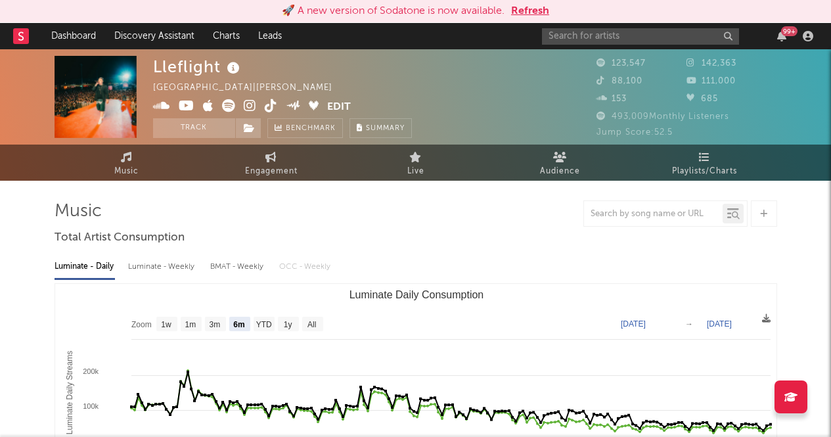 This screenshot has width=831, height=437. Describe the element at coordinates (263, 324) in the screenshot. I see `text: YTD` at that location.